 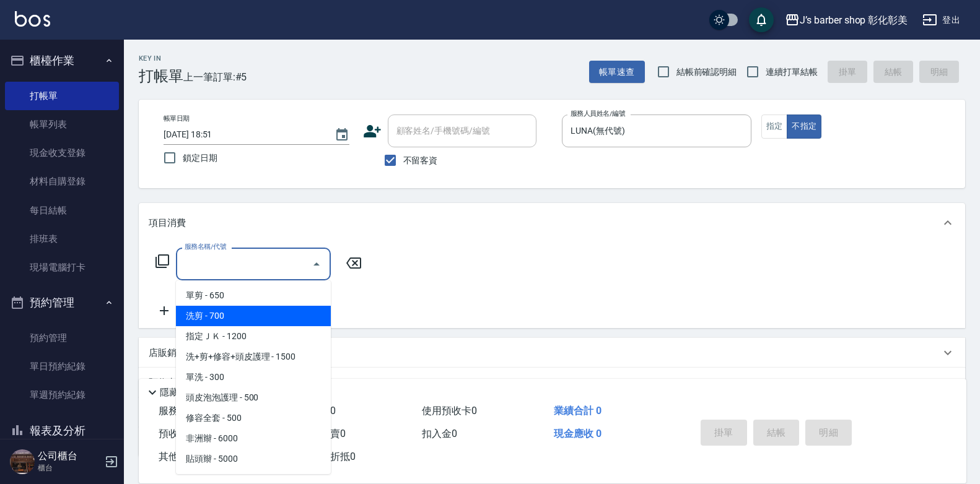 What do you see at coordinates (200, 158) in the screenshot?
I see `span: 鎖定日期` at bounding box center [200, 158].